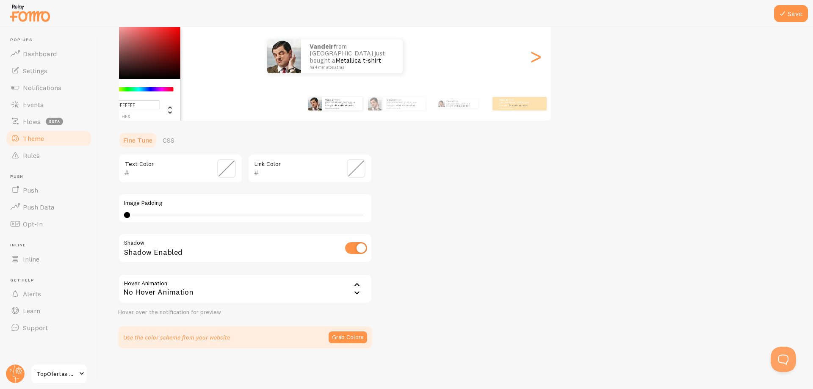 This screenshot has height=389, width=813. Describe the element at coordinates (49, 122) in the screenshot. I see `a: Flows beta` at that location.